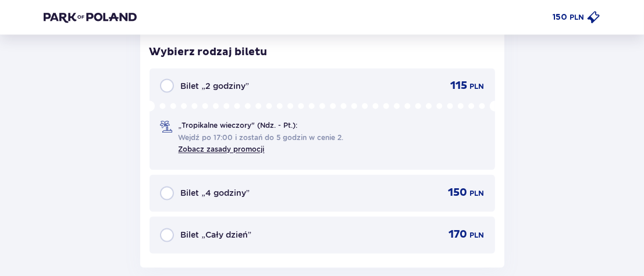 The height and width of the screenshot is (276, 644). Describe the element at coordinates (238, 126) in the screenshot. I see `p: „Tropikalne wieczory" (Ndz. - Pt.):` at that location.